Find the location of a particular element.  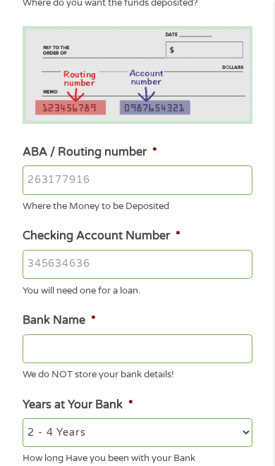

label: Years at Your Bank is located at coordinates (77, 405).